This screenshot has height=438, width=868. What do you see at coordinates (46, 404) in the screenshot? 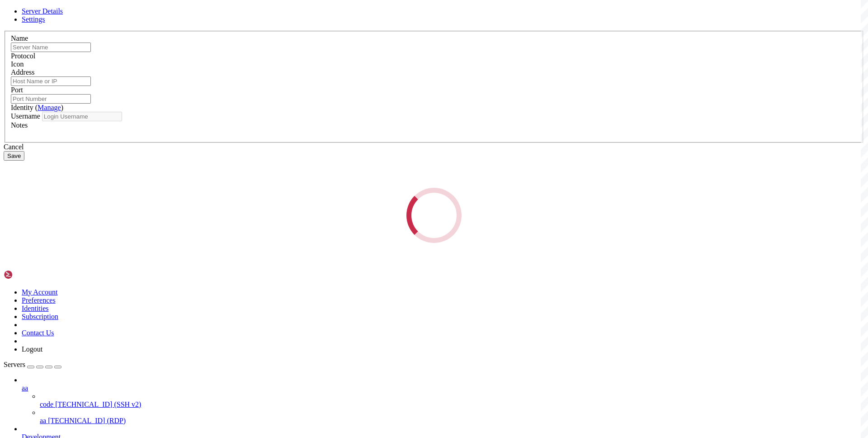
I see `span: code` at bounding box center [46, 404].